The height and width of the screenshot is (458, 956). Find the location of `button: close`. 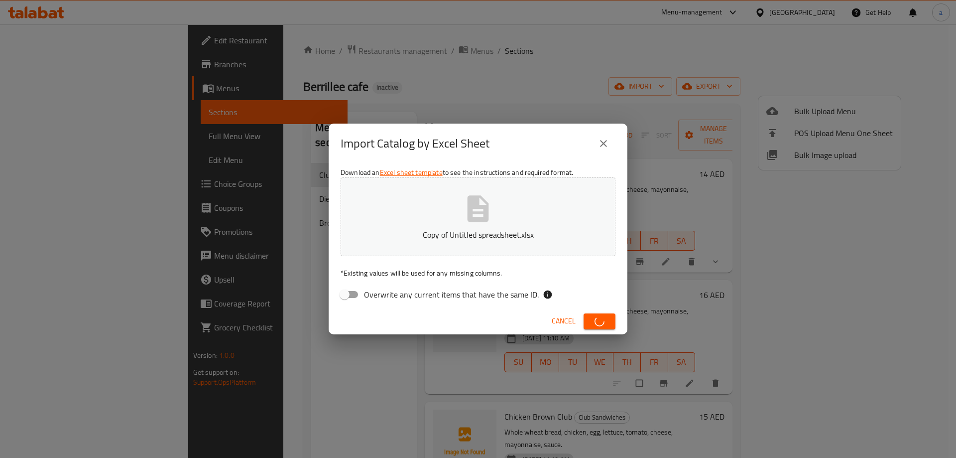

button: close is located at coordinates (604, 143).